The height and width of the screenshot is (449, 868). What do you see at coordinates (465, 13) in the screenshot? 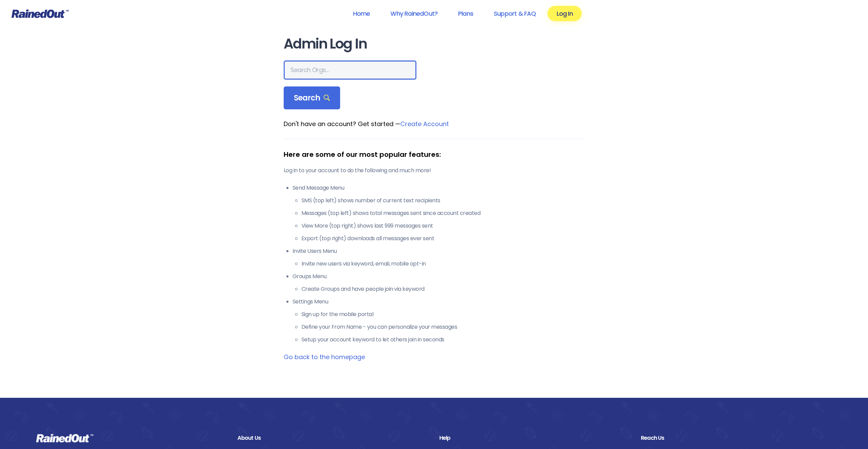
I see `a: Plans` at bounding box center [465, 13].